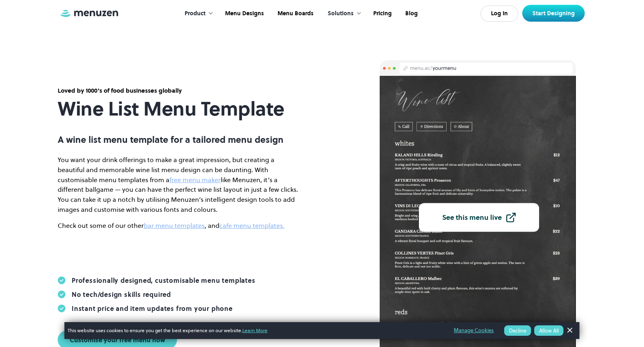 The height and width of the screenshot is (347, 644). What do you see at coordinates (177, 184) in the screenshot?
I see `p: You want your drink offerings to make a great impression, but creating a beautiful and memorable ...` at bounding box center [177, 184].